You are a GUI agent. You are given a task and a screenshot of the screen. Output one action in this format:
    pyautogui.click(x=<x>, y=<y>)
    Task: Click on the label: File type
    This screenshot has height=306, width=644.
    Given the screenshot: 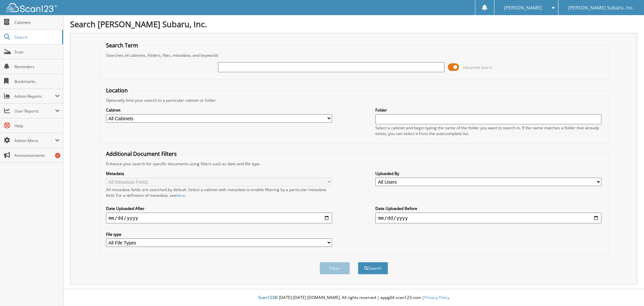 What is the action you would take?
    pyautogui.click(x=219, y=234)
    